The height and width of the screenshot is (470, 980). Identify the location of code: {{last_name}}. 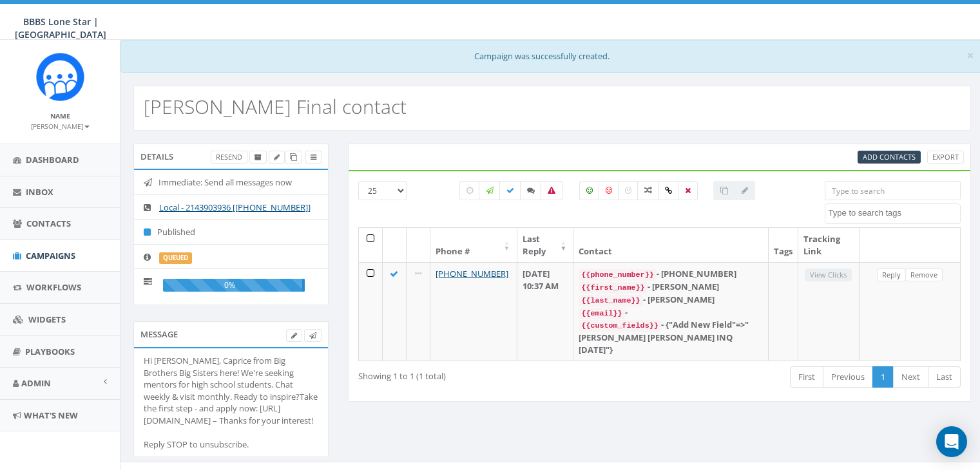
(610, 301).